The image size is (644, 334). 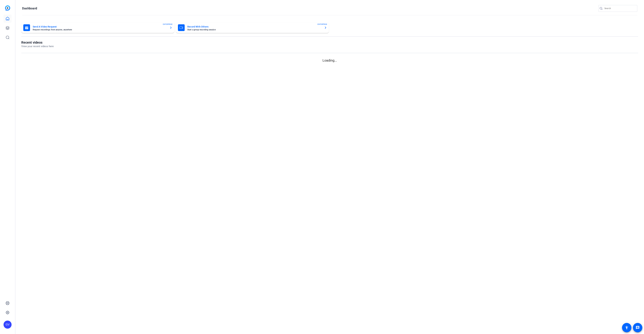 I want to click on button: Send A Video RequestRequest recordings from anyone, anywhereENTERPRISE, so click(x=98, y=28).